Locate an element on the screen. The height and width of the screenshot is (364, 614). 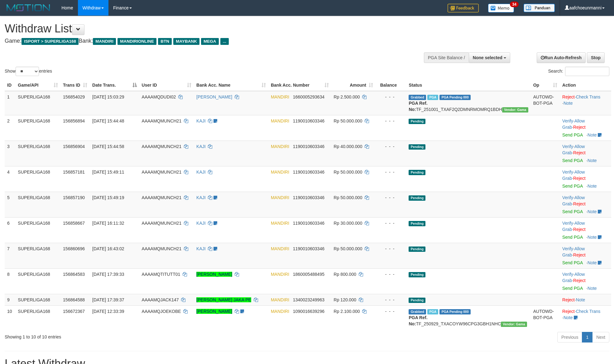
label: Search: is located at coordinates (579, 71).